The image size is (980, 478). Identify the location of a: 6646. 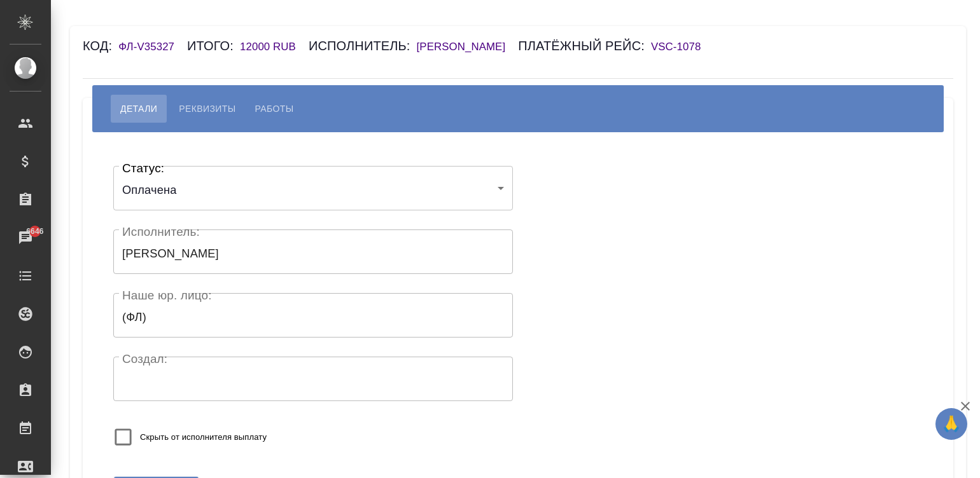
(25, 238).